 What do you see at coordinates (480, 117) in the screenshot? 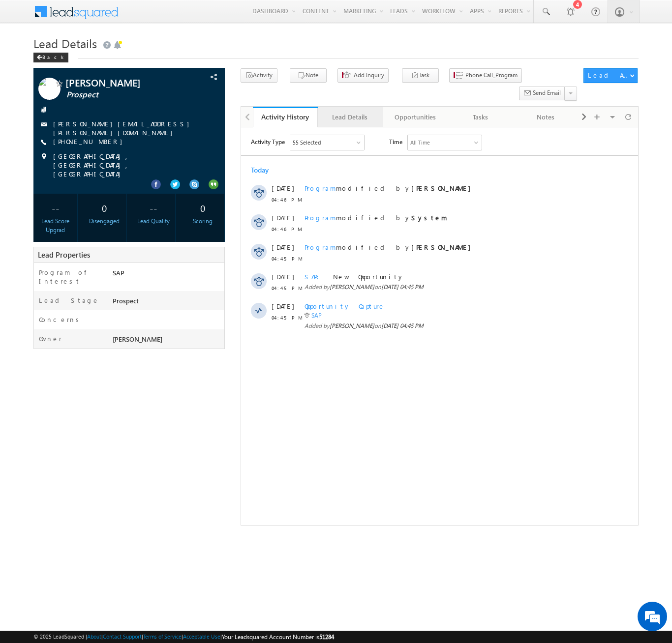
I see `div: Tasks` at bounding box center [480, 117].